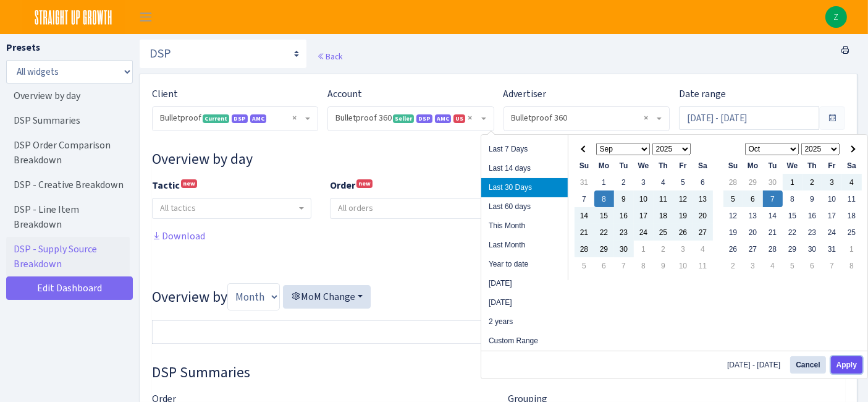 This screenshot has width=868, height=402. I want to click on th: We, so click(793, 165).